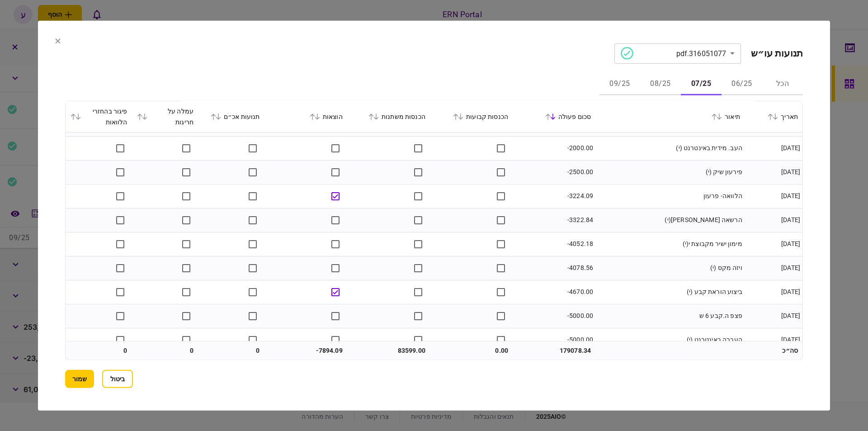 This screenshot has width=868, height=431. I want to click on button: 07/25, so click(701, 84).